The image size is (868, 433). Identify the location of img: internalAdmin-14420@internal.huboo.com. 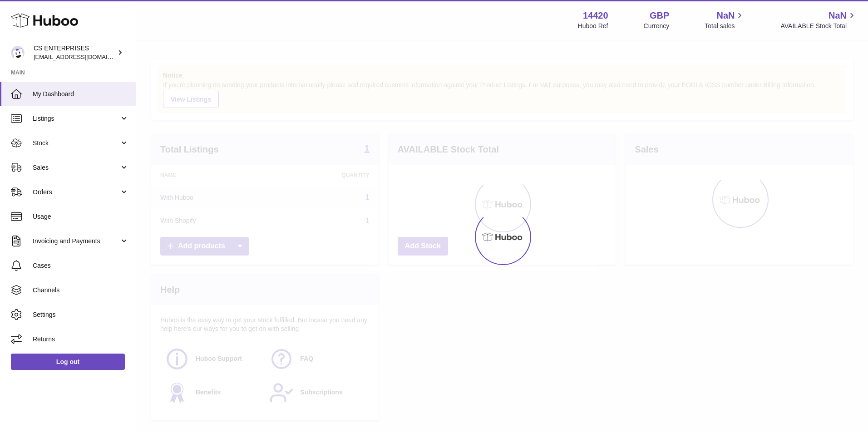
(18, 53).